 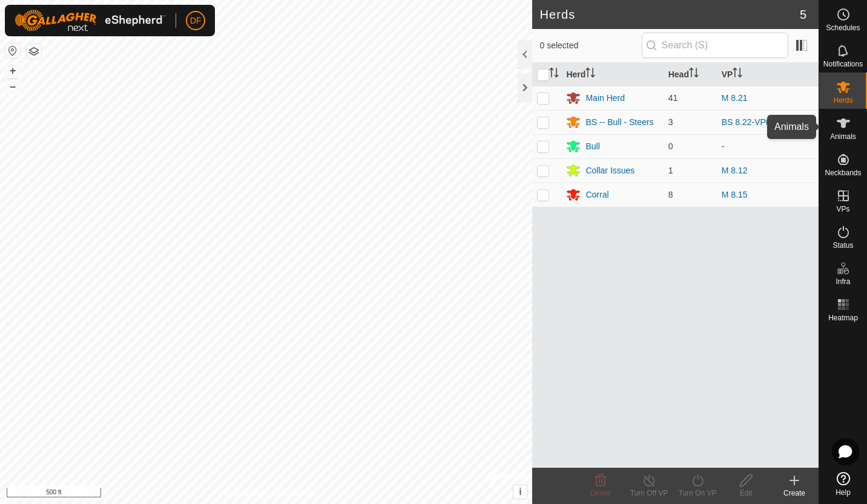 What do you see at coordinates (734, 170) in the screenshot?
I see `a: M 8.12` at bounding box center [734, 170].